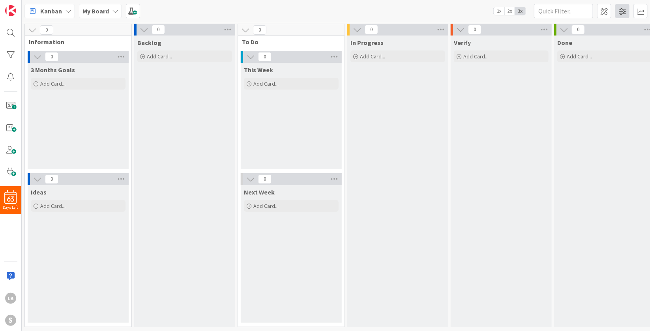 This screenshot has height=331, width=650. What do you see at coordinates (39, 192) in the screenshot?
I see `span: Ideas` at bounding box center [39, 192].